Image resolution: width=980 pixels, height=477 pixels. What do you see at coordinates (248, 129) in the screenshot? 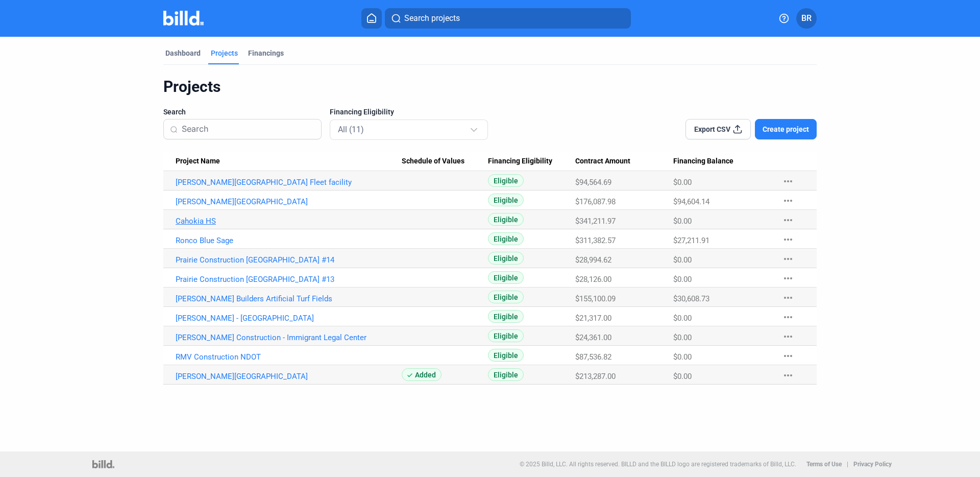
I see `input: Search` at bounding box center [248, 129].